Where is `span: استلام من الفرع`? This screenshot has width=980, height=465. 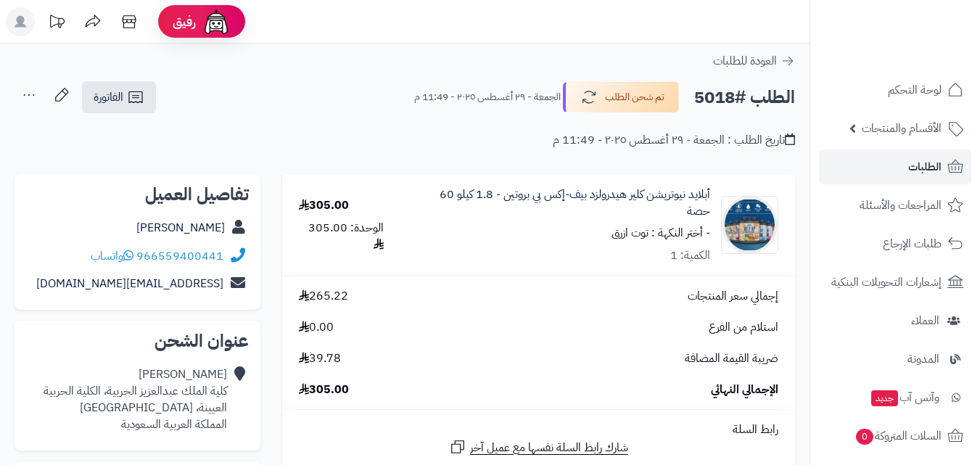 span: استلام من الفرع is located at coordinates (744, 327).